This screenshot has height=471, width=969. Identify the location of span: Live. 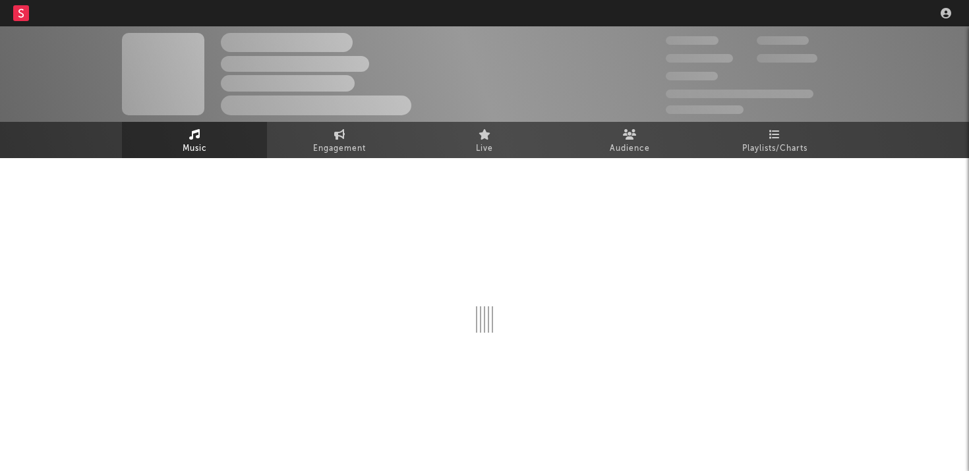
(485, 149).